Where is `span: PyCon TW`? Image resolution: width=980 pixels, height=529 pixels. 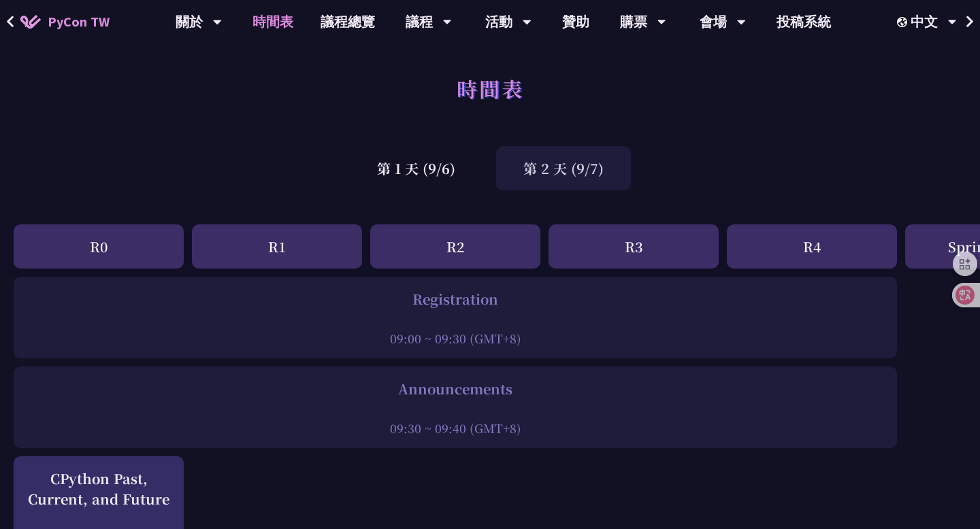 span: PyCon TW is located at coordinates (78, 22).